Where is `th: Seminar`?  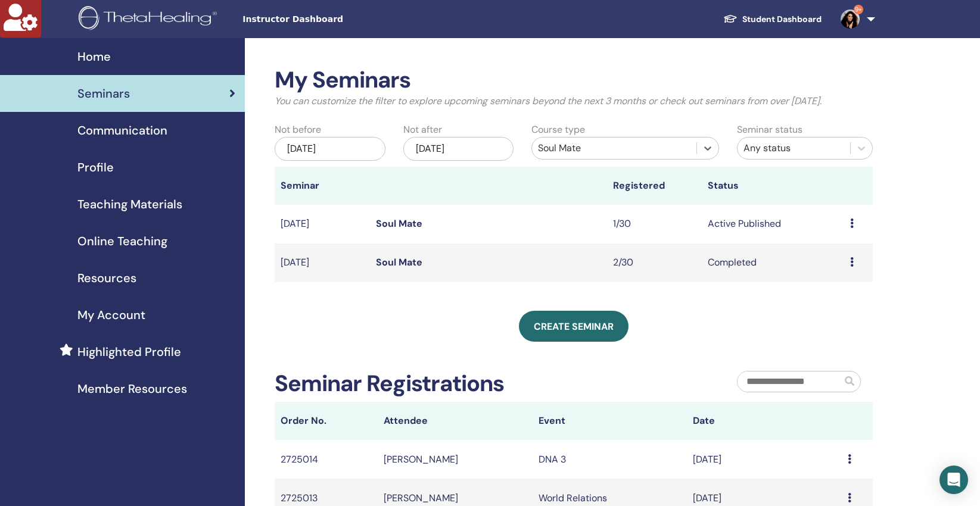
th: Seminar is located at coordinates (322, 185).